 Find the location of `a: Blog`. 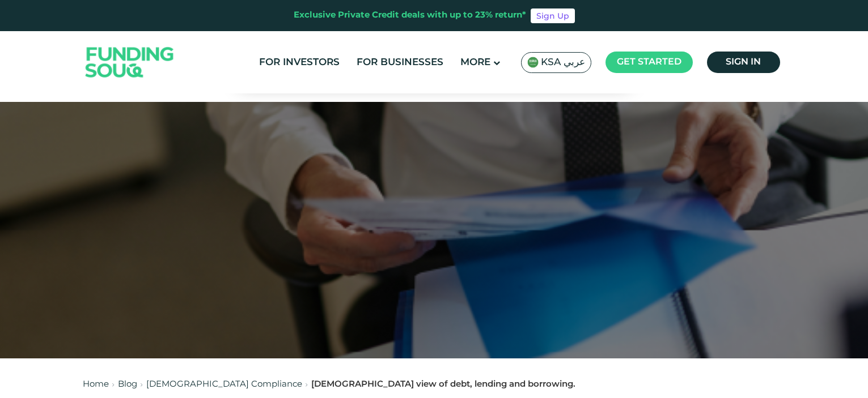

a: Blog is located at coordinates (128, 385).